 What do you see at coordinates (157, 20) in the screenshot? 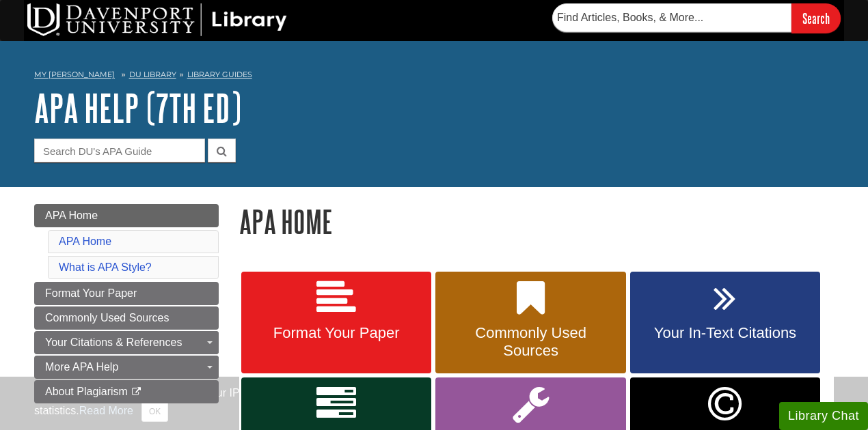
I see `img: DU Library` at bounding box center [157, 20].